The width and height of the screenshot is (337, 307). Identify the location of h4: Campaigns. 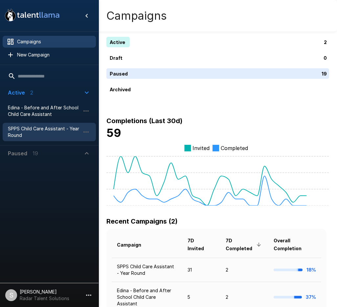
(137, 16).